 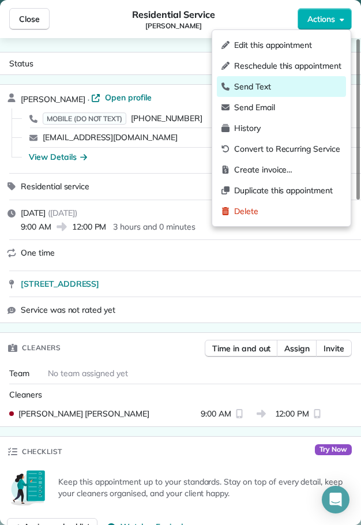 What do you see at coordinates (334, 349) in the screenshot?
I see `button: Invite` at bounding box center [334, 349].